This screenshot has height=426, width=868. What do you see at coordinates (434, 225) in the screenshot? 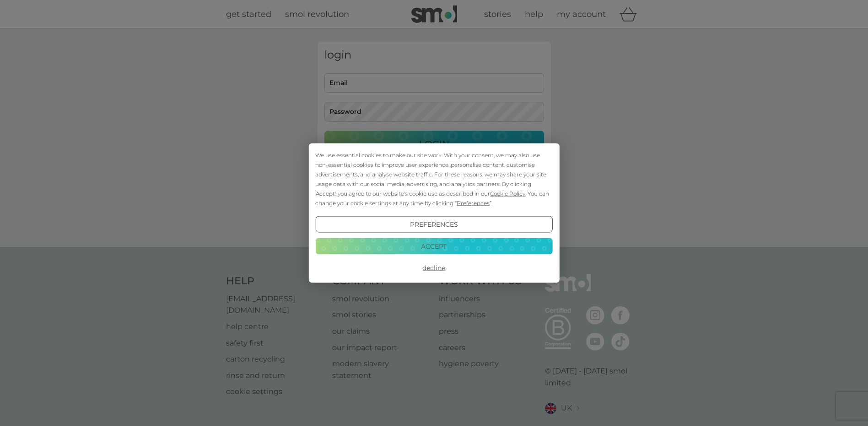
I see `button: Preferences` at bounding box center [434, 225].